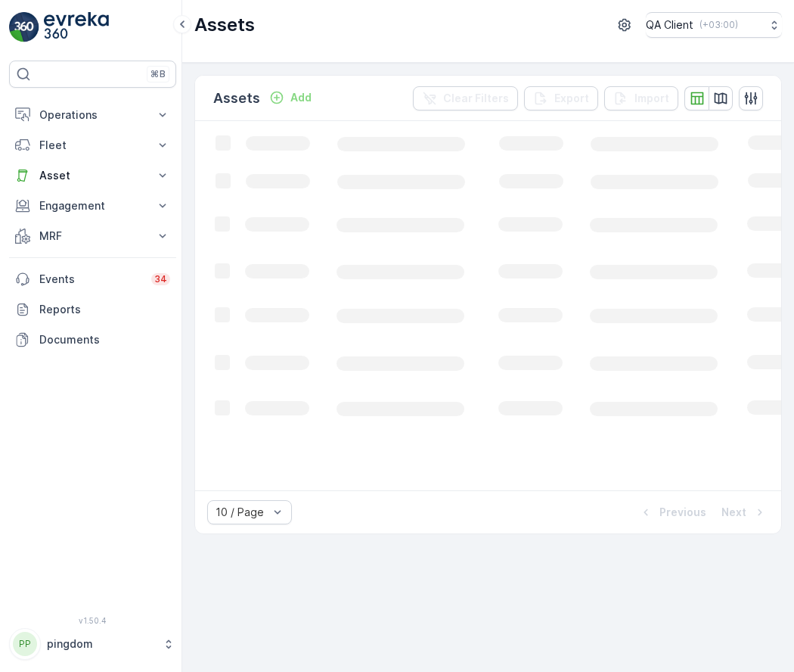 Image resolution: width=794 pixels, height=672 pixels. What do you see at coordinates (734, 512) in the screenshot?
I see `p: Next` at bounding box center [734, 512].